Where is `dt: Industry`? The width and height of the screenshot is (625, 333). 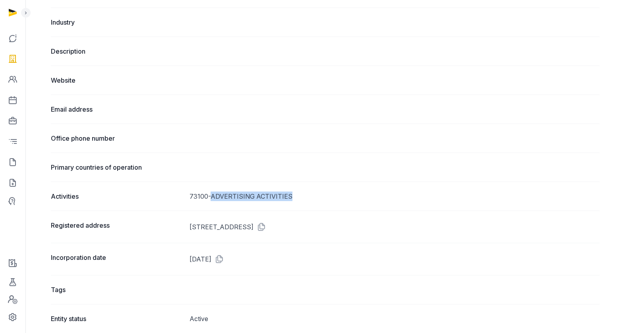 dt: Industry is located at coordinates (117, 22).